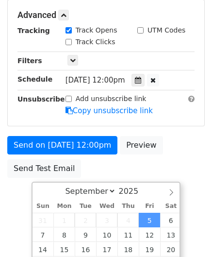  I want to click on span: September 9, 2025, so click(85, 234).